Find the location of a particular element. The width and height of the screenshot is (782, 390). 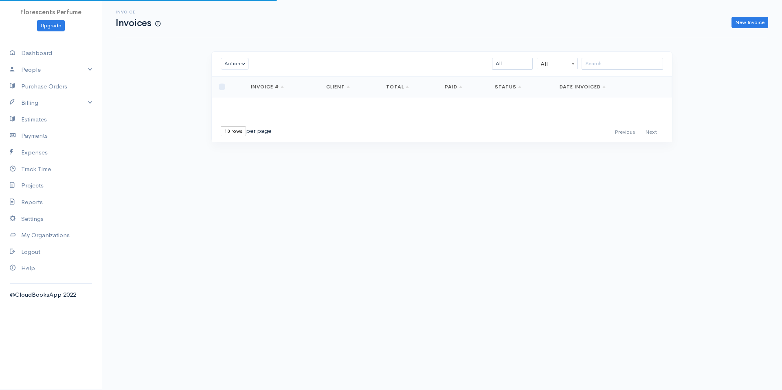

input: Search is located at coordinates (622, 64).